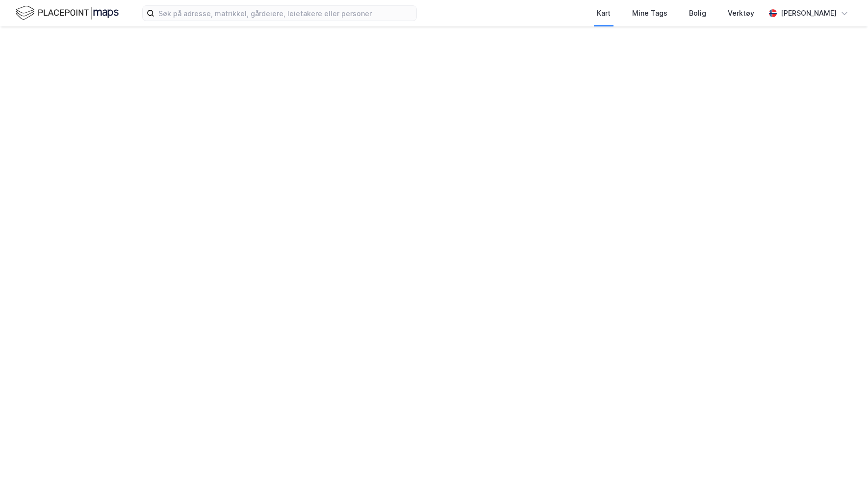  Describe the element at coordinates (740, 13) in the screenshot. I see `div: Verktøy` at that location.